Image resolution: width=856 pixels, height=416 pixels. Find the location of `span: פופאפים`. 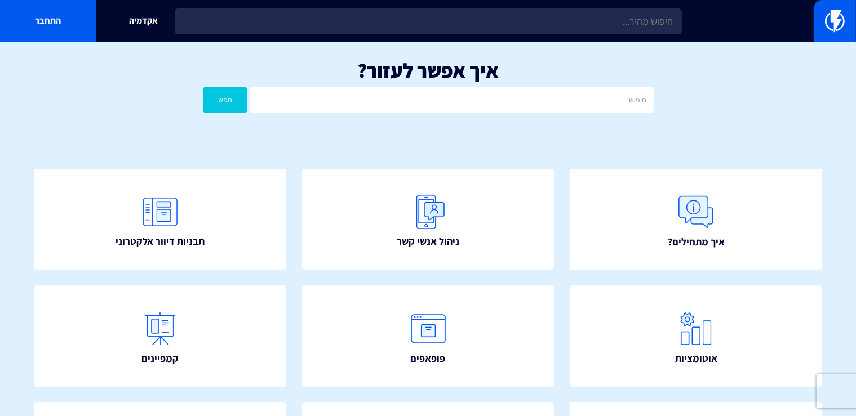

span: פופאפים is located at coordinates (428, 359).